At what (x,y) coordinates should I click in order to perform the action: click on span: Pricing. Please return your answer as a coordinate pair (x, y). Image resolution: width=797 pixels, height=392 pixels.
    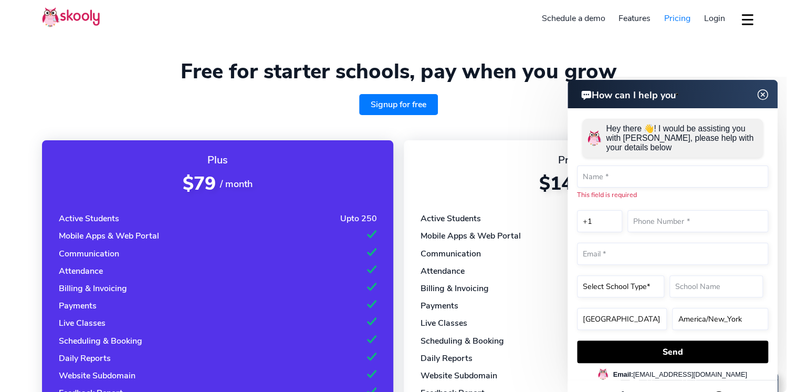
    Looking at the image, I should click on (678, 18).